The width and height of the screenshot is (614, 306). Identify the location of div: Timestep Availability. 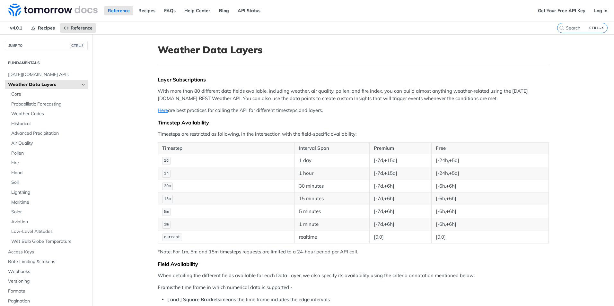
(353, 123).